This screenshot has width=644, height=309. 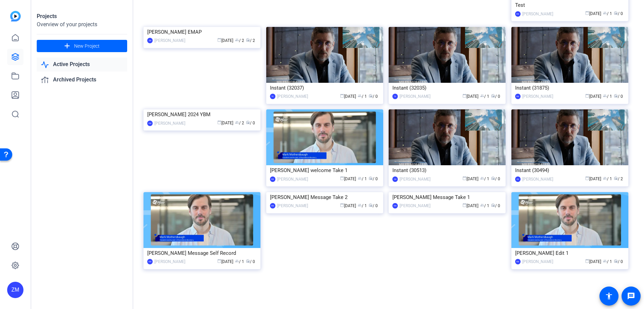 What do you see at coordinates (82, 17) in the screenshot?
I see `div: Projects` at bounding box center [82, 17].